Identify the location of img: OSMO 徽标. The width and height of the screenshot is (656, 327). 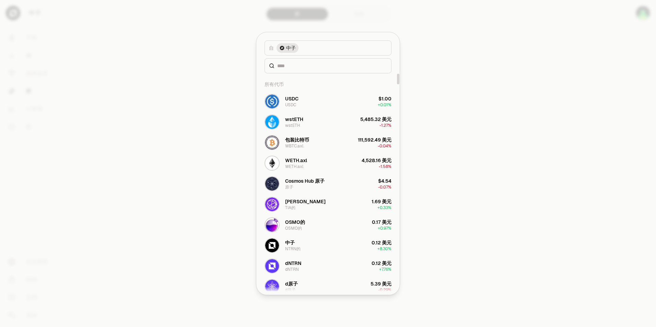
(272, 225).